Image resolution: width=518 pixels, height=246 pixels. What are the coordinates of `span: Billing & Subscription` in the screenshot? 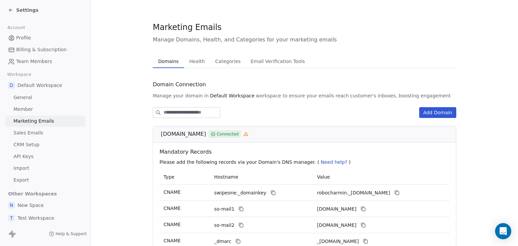 It's located at (41, 50).